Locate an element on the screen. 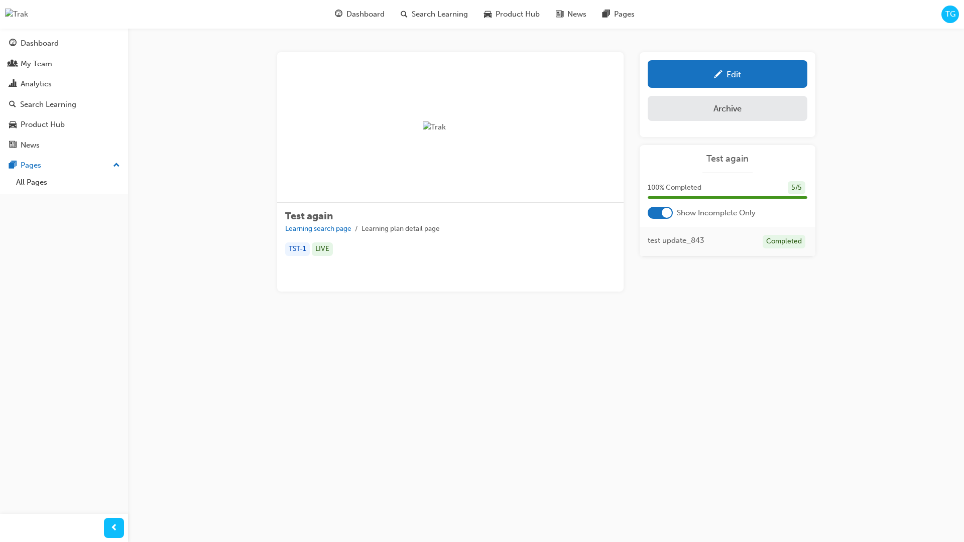  button: Pages is located at coordinates (64, 165).